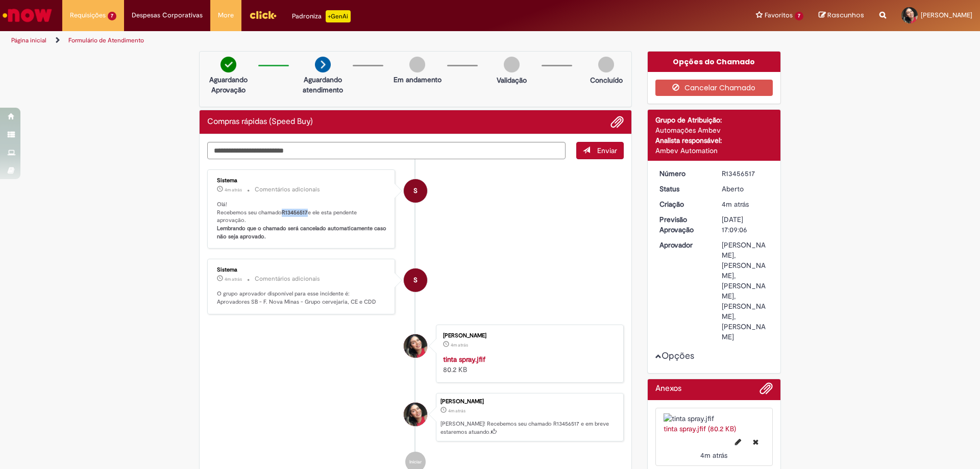  Describe the element at coordinates (228, 64) in the screenshot. I see `img: check-circle-green.png` at that location.